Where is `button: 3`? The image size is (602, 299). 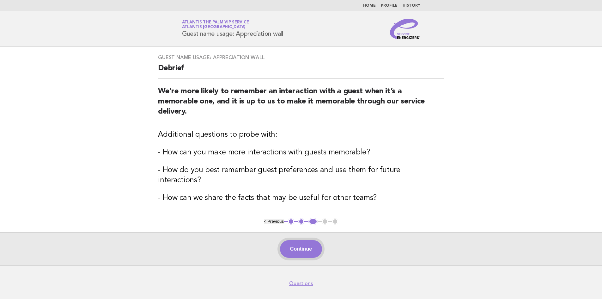
button: 3 is located at coordinates (313, 221).